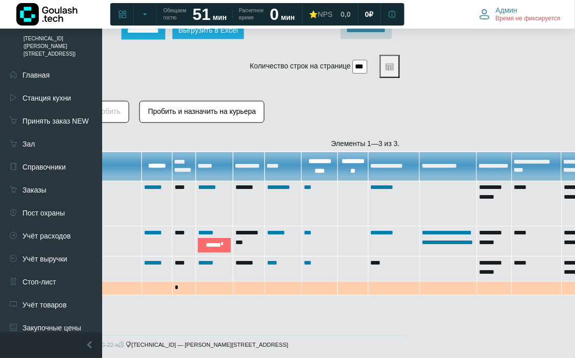 This screenshot has width=575, height=358. Describe the element at coordinates (367, 14) in the screenshot. I see `span: 0` at that location.